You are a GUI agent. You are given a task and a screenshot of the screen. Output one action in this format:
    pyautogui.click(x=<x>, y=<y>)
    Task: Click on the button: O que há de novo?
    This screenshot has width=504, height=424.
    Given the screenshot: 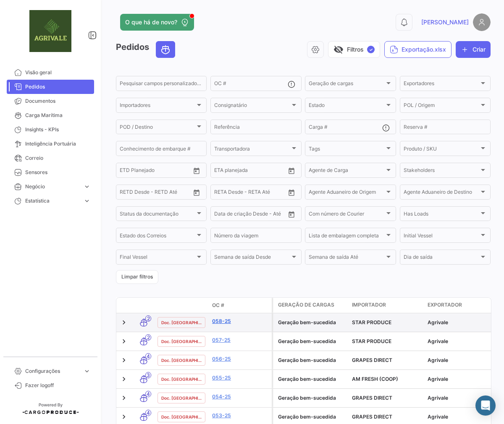 What is the action you would take?
    pyautogui.click(x=157, y=23)
    